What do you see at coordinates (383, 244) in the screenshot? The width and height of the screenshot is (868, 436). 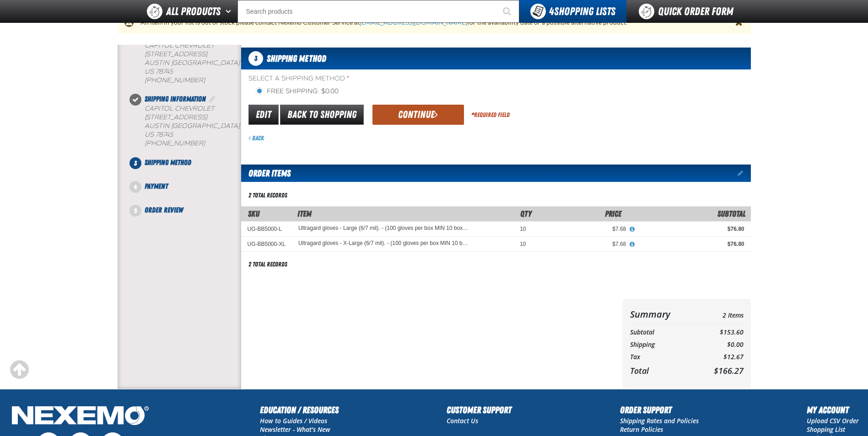 I see `a: Ultragard gloves - X-Large (6/7 mil). - (100 gloves per box MIN 10 box order)` at bounding box center [383, 244].